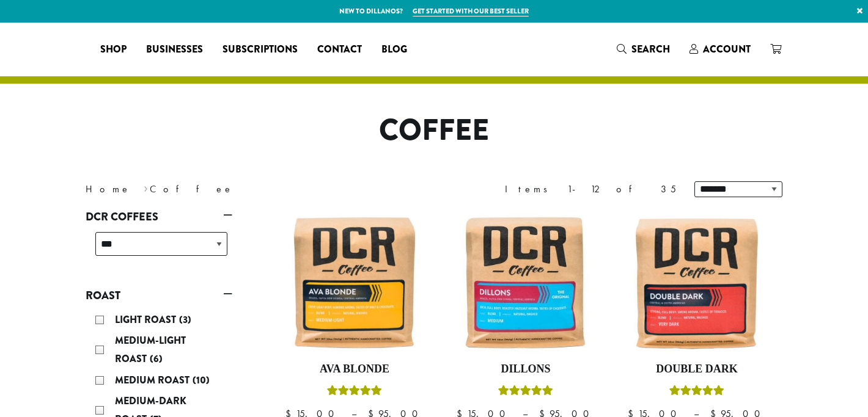  What do you see at coordinates (108, 189) in the screenshot?
I see `a: Home` at bounding box center [108, 189].